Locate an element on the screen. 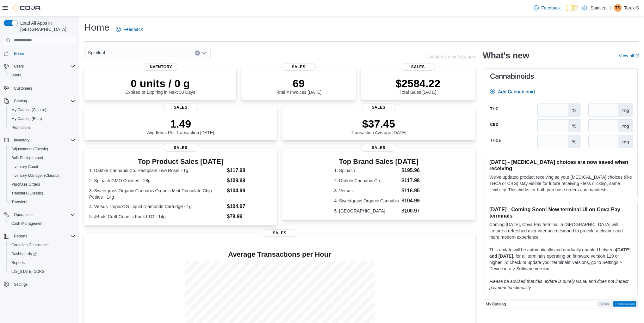 The width and height of the screenshot is (644, 323). dd: $78.99 is located at coordinates (249, 217).